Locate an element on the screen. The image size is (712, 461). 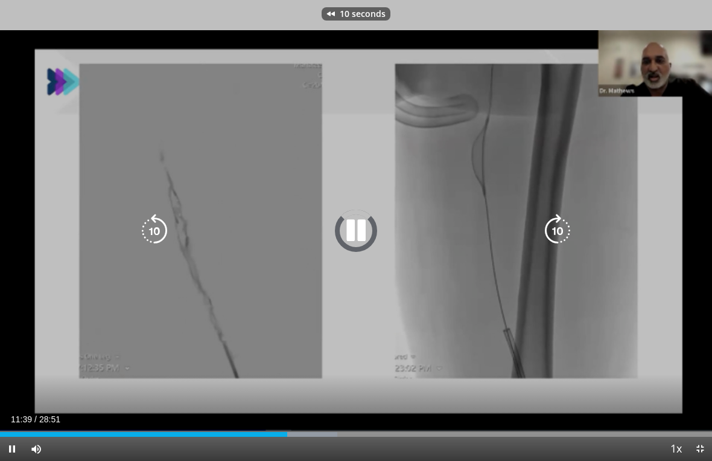
span: 11:39 is located at coordinates (21, 419).